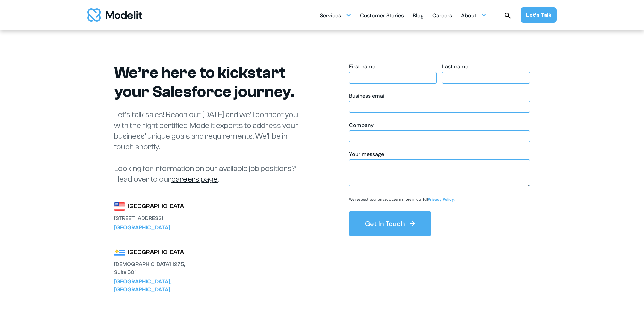  What do you see at coordinates (418, 15) in the screenshot?
I see `a: Blog` at bounding box center [418, 15].